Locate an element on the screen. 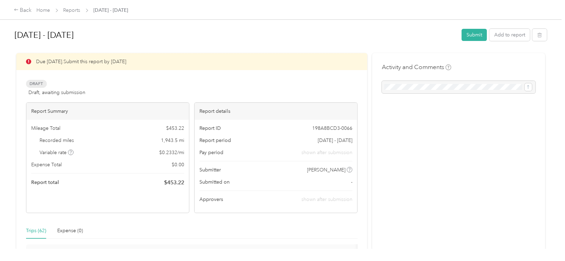  h1: Sep 1 - 30, 2025 is located at coordinates (235, 35).